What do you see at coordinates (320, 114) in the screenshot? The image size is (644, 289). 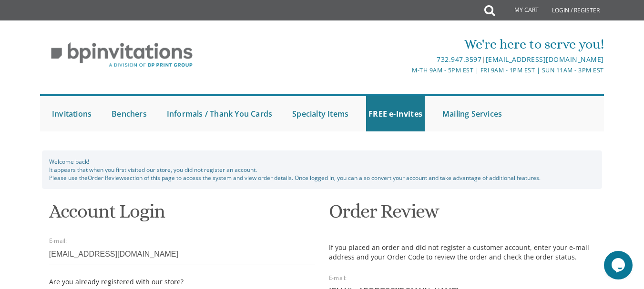 I see `a: Specialty Items` at bounding box center [320, 114].